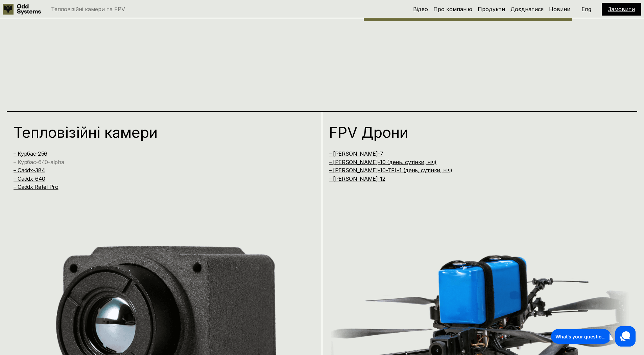  I want to click on a: – Курбас-256, so click(31, 154).